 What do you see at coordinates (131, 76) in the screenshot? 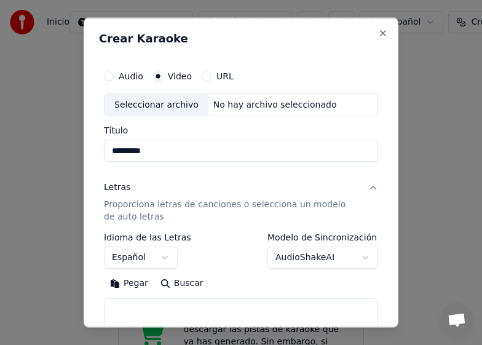
I see `label: Audio` at bounding box center [131, 76].